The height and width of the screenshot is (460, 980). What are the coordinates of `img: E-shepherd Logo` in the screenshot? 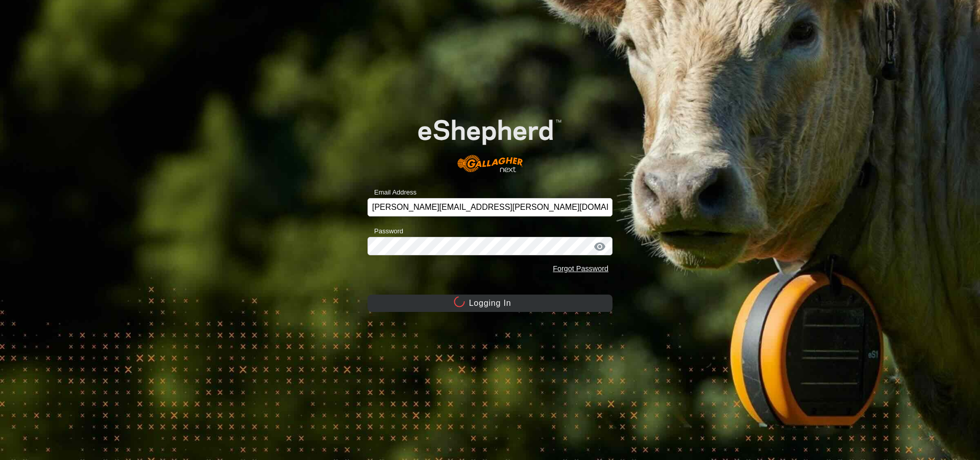 It's located at (490, 141).